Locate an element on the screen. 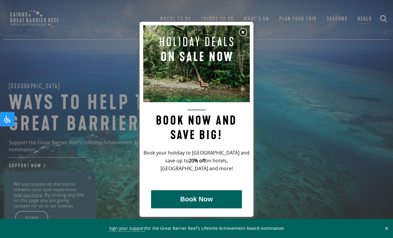  button: Book Now is located at coordinates (196, 199).